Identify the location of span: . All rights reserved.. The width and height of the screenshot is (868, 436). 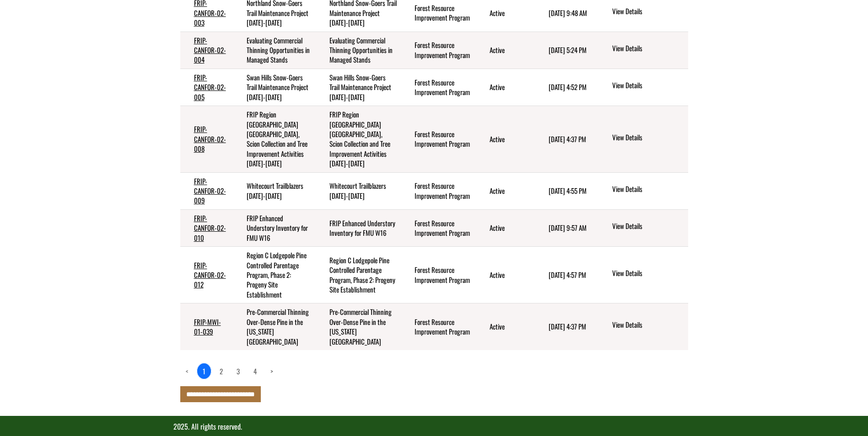
(215, 426).